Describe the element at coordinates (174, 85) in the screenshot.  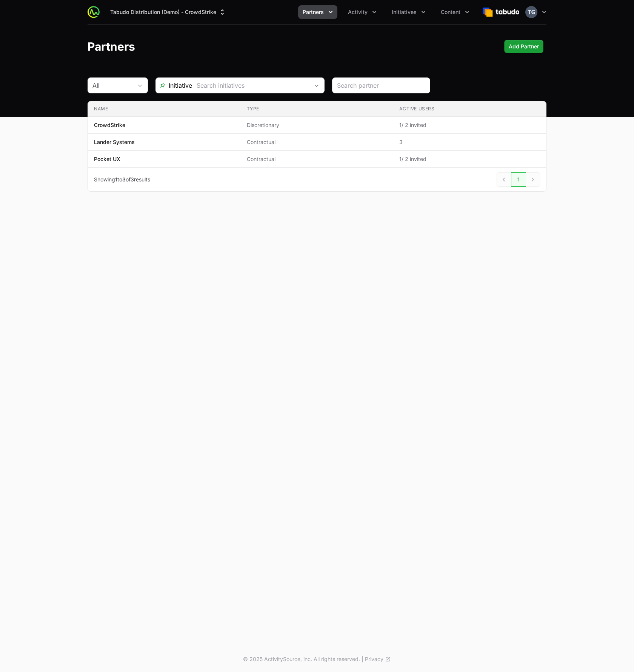
I see `span: Initiative` at that location.